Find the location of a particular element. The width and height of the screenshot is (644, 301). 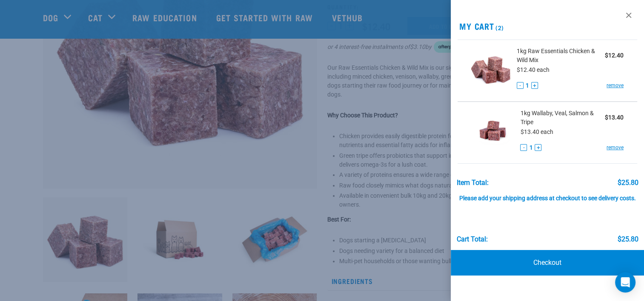

span: (2) is located at coordinates (499, 27).